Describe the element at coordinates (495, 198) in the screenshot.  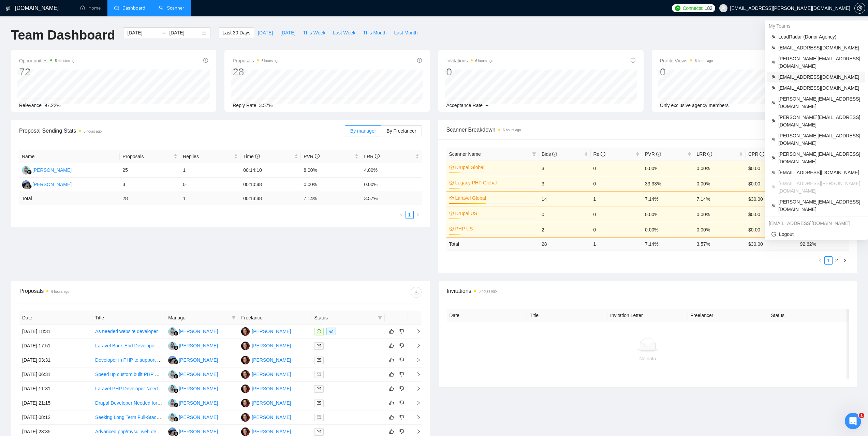
I see `a: Laravel Global` at that location.